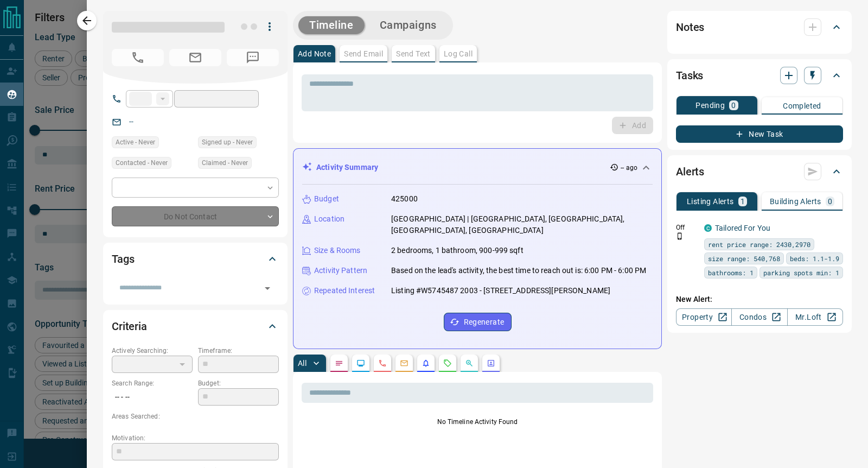 Image resolution: width=868 pixels, height=468 pixels. I want to click on a: Tailored For You, so click(743, 228).